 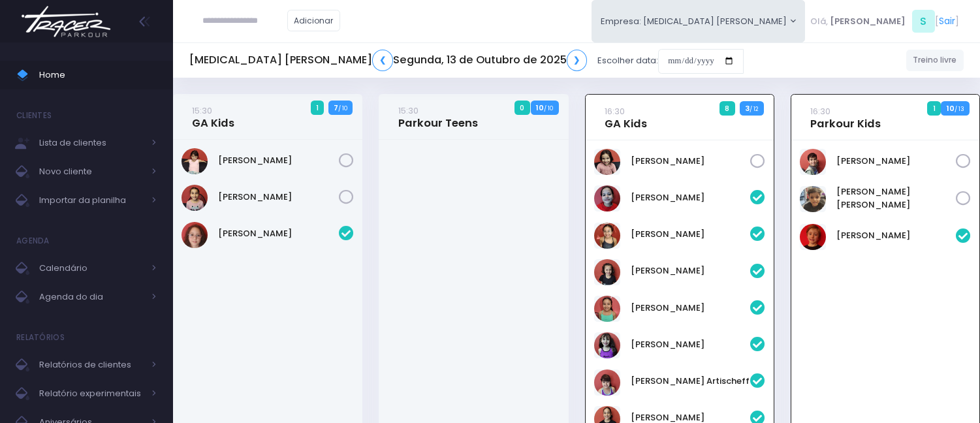 I want to click on img: Niara Belisário Cruz, so click(x=195, y=198).